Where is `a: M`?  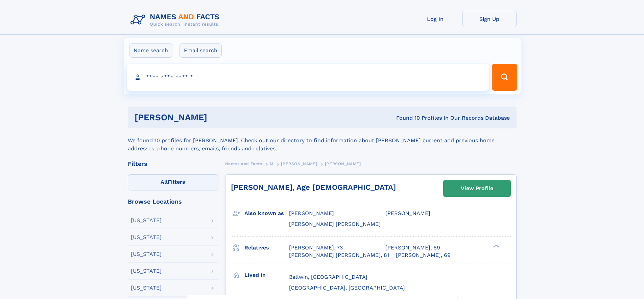 a: M is located at coordinates (271, 164).